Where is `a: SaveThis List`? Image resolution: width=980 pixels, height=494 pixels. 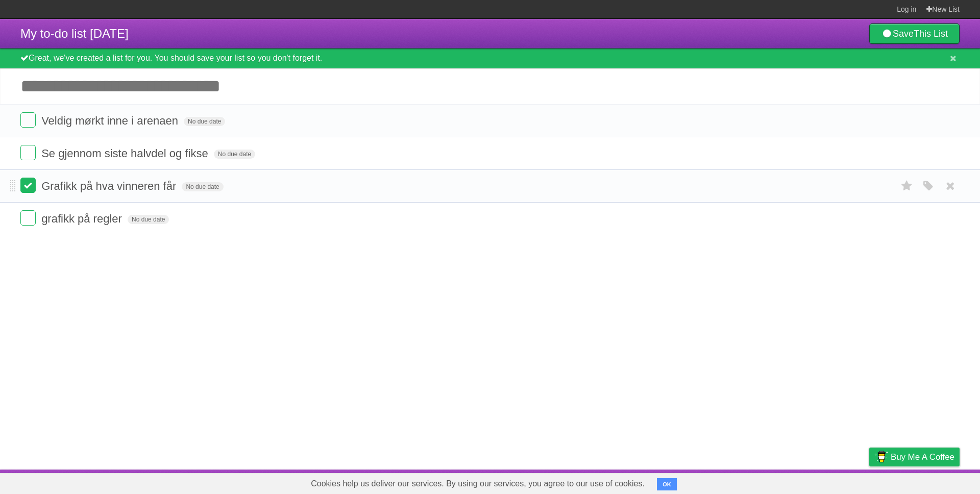 a: SaveThis List is located at coordinates (914, 34).